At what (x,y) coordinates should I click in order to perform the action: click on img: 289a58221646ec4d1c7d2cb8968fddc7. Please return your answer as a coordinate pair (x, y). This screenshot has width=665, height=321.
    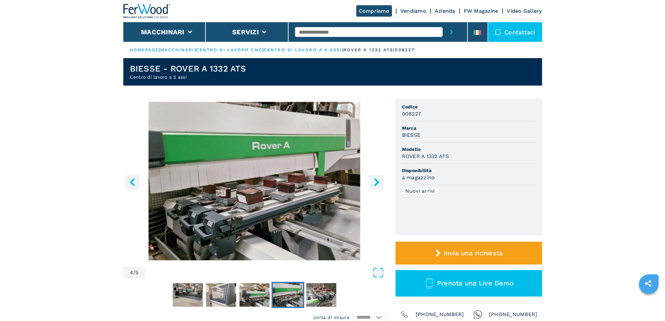
    Looking at the image, I should click on (188, 295).